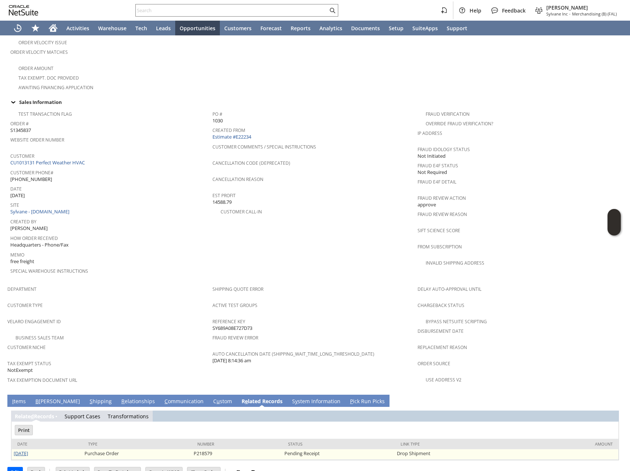  Describe the element at coordinates (137, 444) in the screenshot. I see `div: Type` at that location.